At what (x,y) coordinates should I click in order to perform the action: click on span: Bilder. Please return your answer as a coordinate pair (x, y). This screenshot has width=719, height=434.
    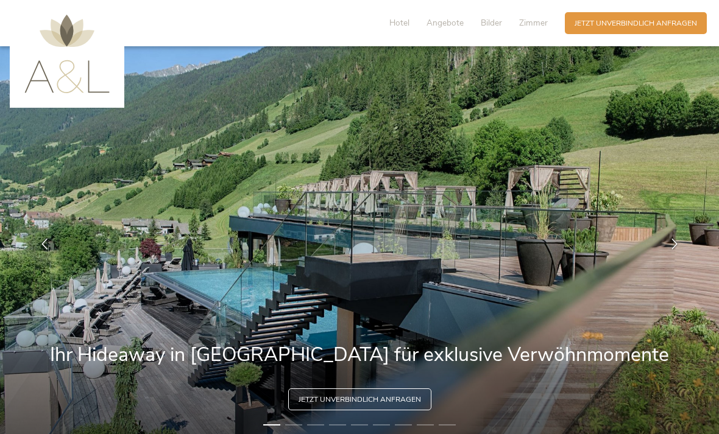
    Looking at the image, I should click on (491, 23).